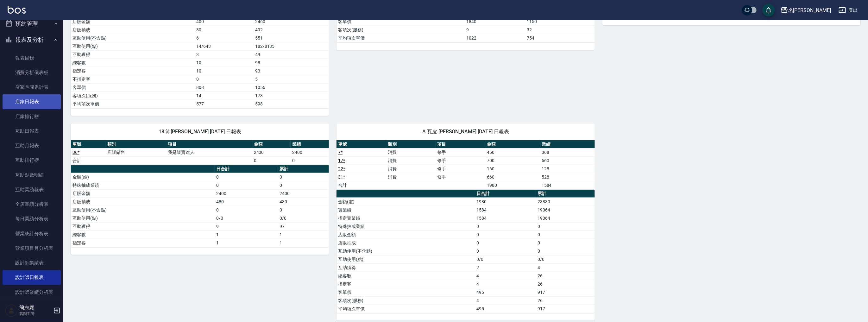 This screenshot has width=868, height=322. Describe the element at coordinates (566, 309) in the screenshot. I see `td: 917` at that location.